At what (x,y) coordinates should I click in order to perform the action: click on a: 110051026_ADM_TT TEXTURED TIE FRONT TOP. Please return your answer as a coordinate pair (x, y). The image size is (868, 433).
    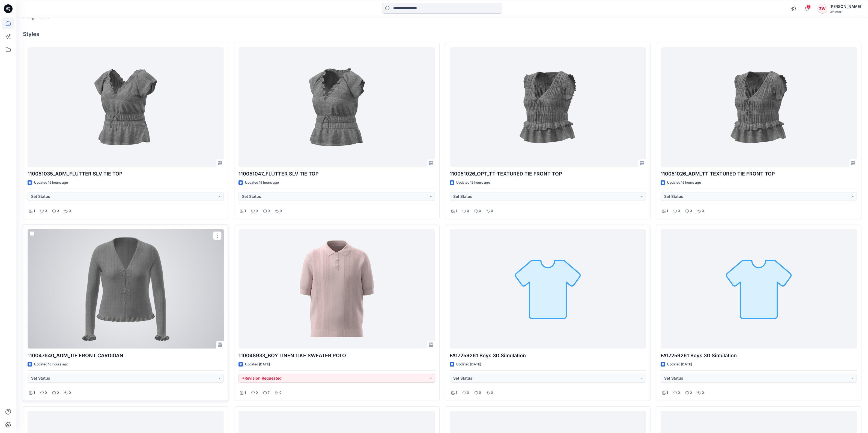
    Looking at the image, I should click on (759, 107).